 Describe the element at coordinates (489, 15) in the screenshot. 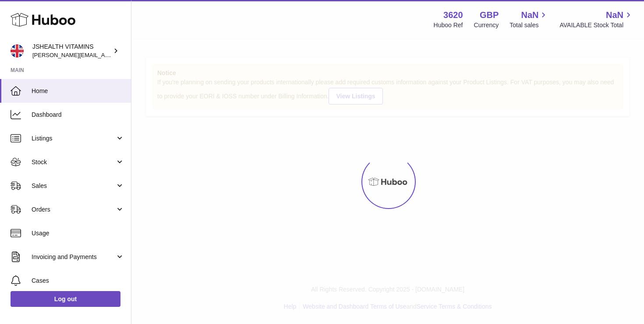

I see `strong: GBP` at that location.